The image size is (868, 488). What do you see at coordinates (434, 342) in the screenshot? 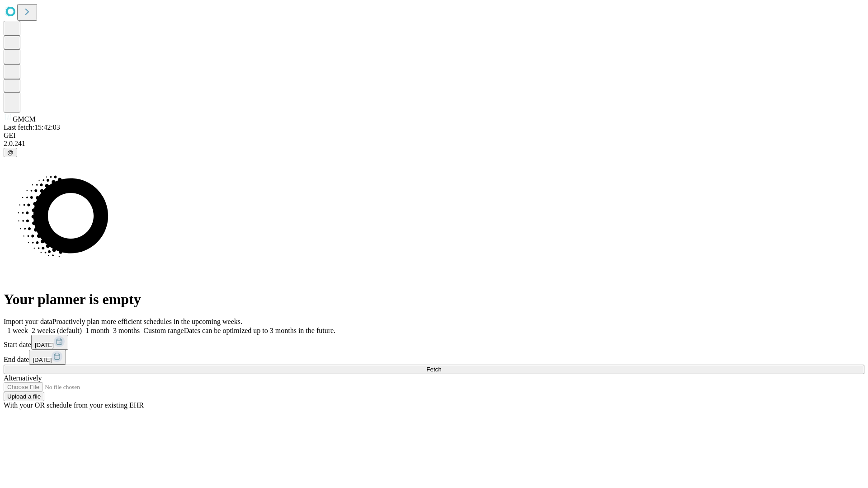
I see `div: Start date` at bounding box center [434, 342].